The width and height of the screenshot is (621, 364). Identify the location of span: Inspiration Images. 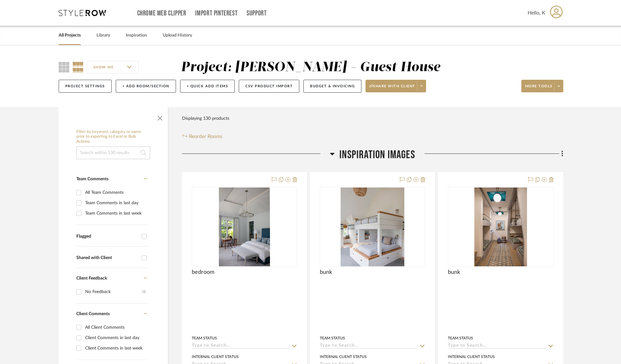
(377, 155).